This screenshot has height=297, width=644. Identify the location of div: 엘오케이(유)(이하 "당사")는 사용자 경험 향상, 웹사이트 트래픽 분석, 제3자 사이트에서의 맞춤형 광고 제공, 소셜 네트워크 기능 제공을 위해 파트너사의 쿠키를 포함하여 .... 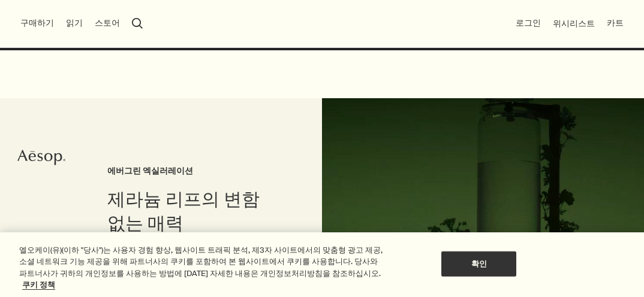
(203, 268).